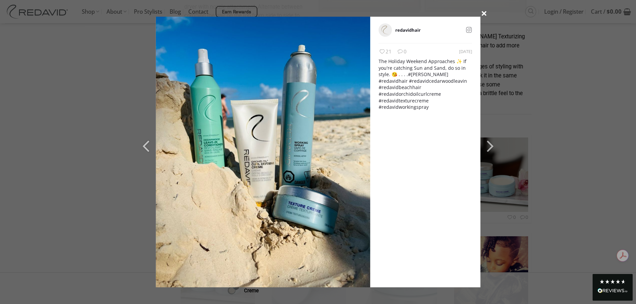 The image size is (636, 304). Describe the element at coordinates (465, 51) in the screenshot. I see `time: 03 July 2024` at that location.